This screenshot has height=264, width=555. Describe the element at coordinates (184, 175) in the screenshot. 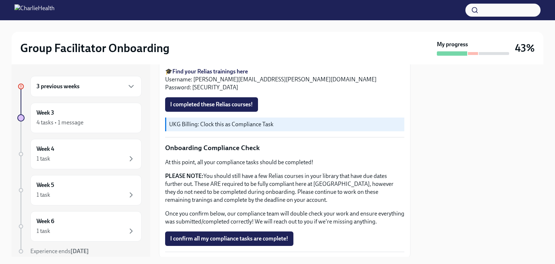

I see `strong: PLEASE NOTE:` at that location.